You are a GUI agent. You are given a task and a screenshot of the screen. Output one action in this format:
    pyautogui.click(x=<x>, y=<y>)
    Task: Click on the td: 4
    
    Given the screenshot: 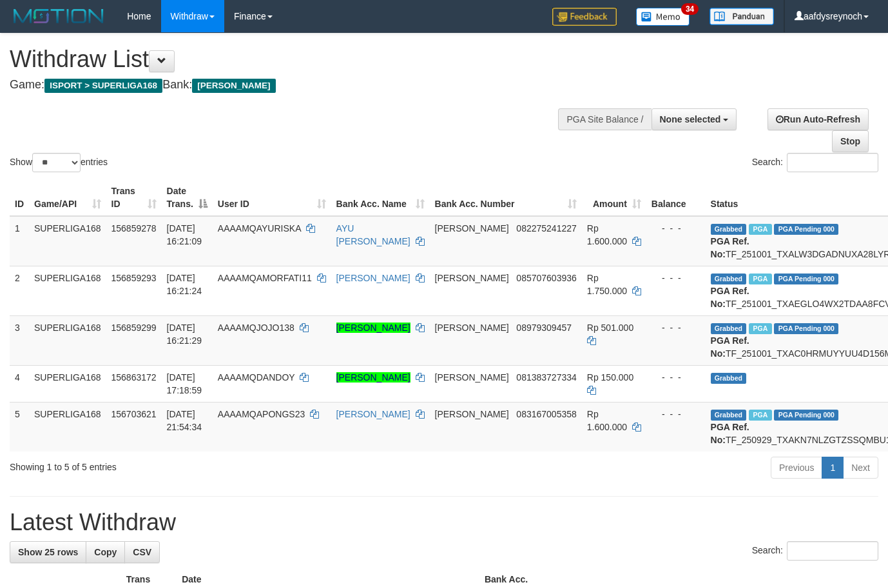 What is the action you would take?
    pyautogui.click(x=19, y=383)
    